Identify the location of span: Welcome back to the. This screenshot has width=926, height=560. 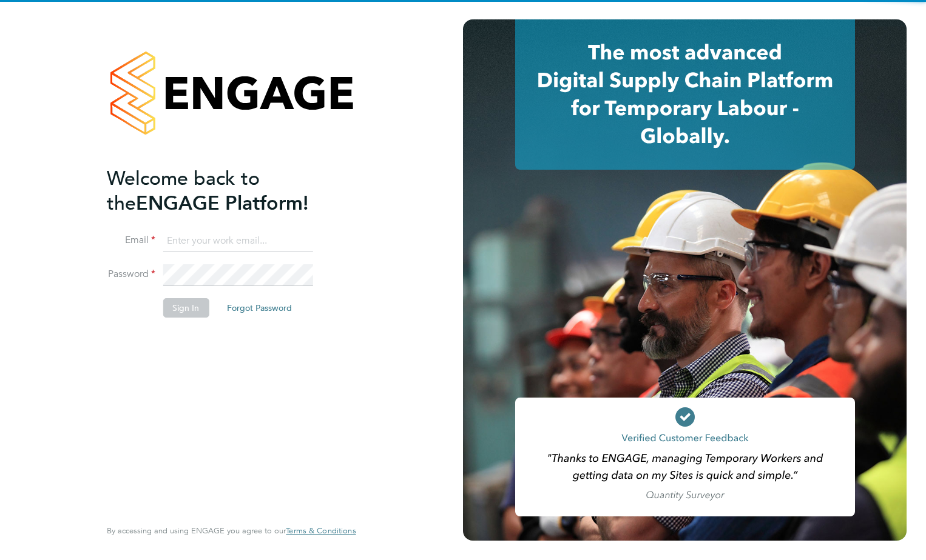
(183, 191).